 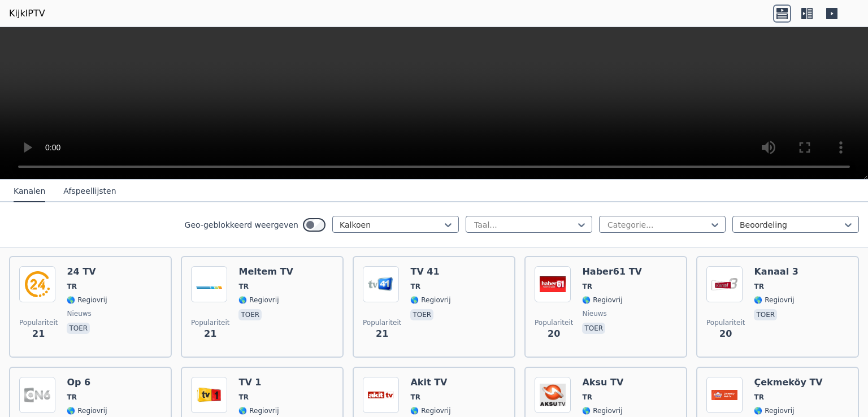 What do you see at coordinates (241, 225) in the screenshot?
I see `font: Geo-geblokkeerd weergeven` at bounding box center [241, 225].